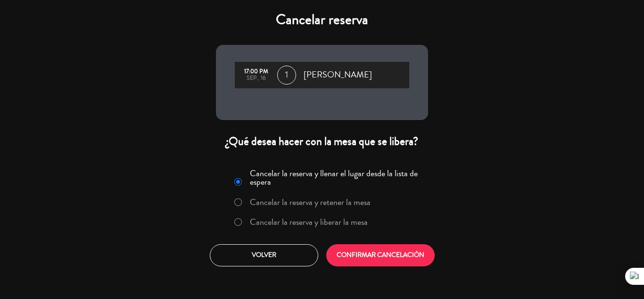 The height and width of the screenshot is (299, 644). Describe the element at coordinates (310, 202) in the screenshot. I see `label: Cancelar la reserva y retener la mesa` at that location.